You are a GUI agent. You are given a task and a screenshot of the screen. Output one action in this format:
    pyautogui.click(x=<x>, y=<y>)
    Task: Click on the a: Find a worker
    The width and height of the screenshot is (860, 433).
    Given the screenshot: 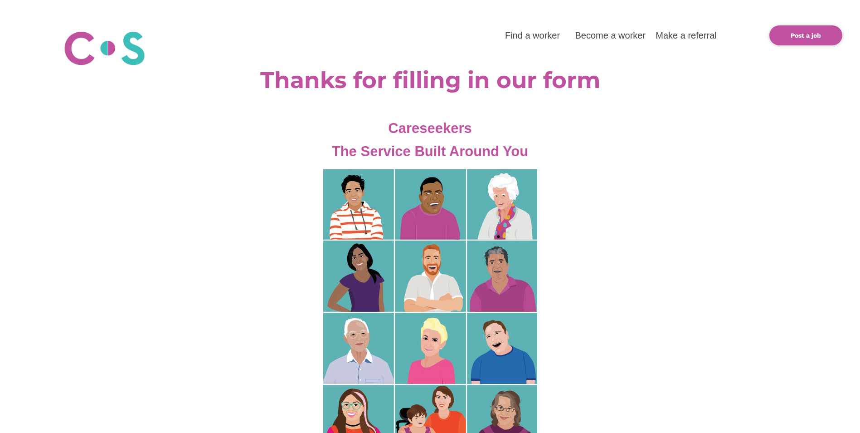 What is the action you would take?
    pyautogui.click(x=532, y=35)
    